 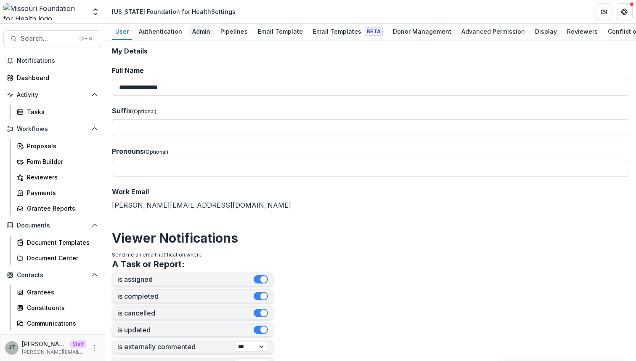 What do you see at coordinates (61, 323) in the screenshot?
I see `div: Communications` at bounding box center [61, 323].